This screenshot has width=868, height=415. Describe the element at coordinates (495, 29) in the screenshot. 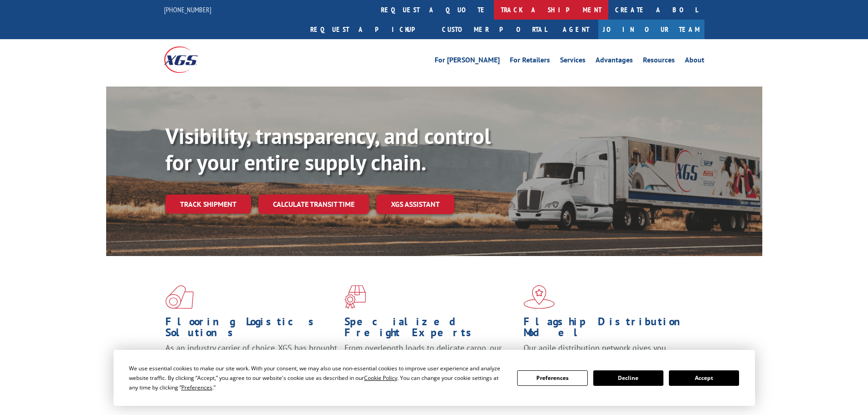

I see `a: Customer Portal` at that location.